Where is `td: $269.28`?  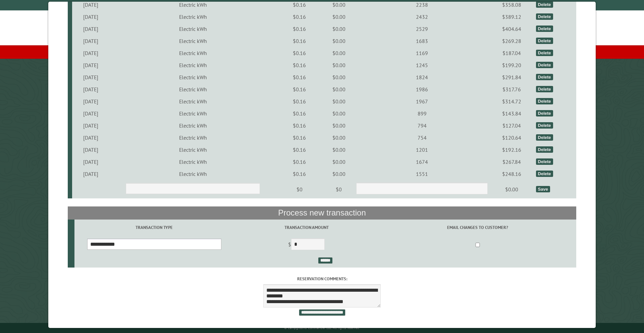
td: $269.28 is located at coordinates (511, 41).